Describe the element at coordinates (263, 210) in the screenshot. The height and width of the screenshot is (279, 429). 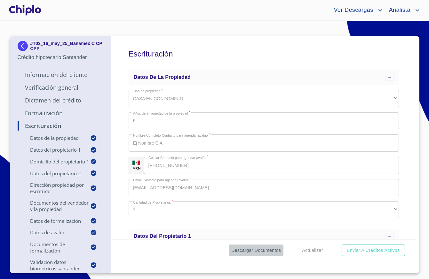
I see `div: 1` at that location.